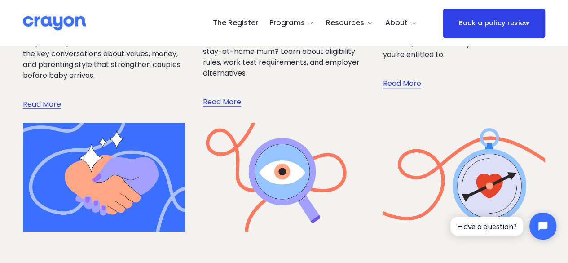 The image size is (568, 263). What do you see at coordinates (494, 23) in the screenshot?
I see `a: Book a policy review` at bounding box center [494, 23].